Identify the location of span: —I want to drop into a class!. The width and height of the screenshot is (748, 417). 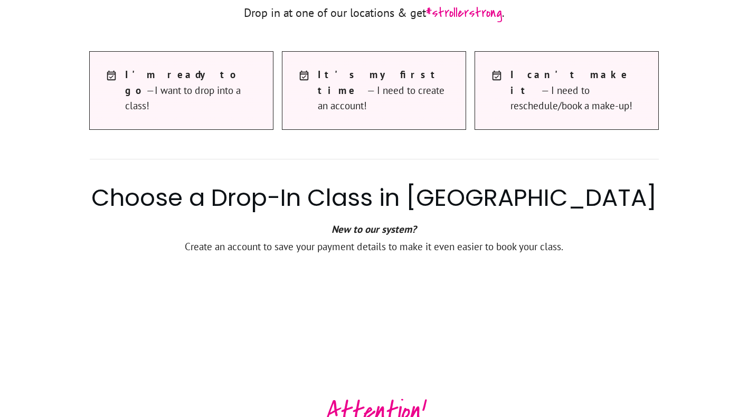
(194, 90).